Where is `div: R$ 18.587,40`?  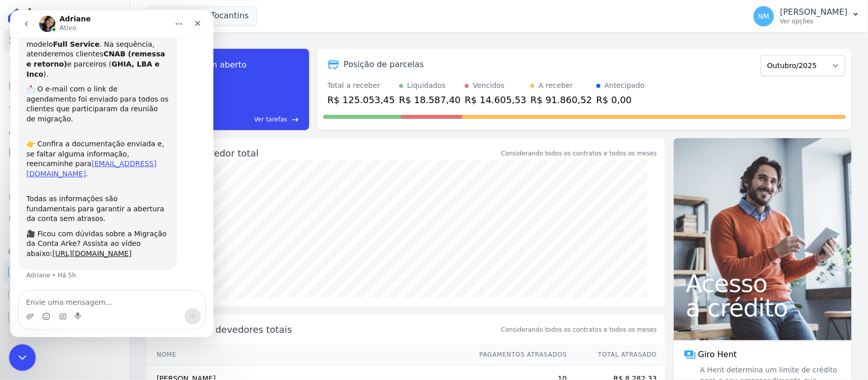
div: R$ 18.587,40 is located at coordinates (430, 100).